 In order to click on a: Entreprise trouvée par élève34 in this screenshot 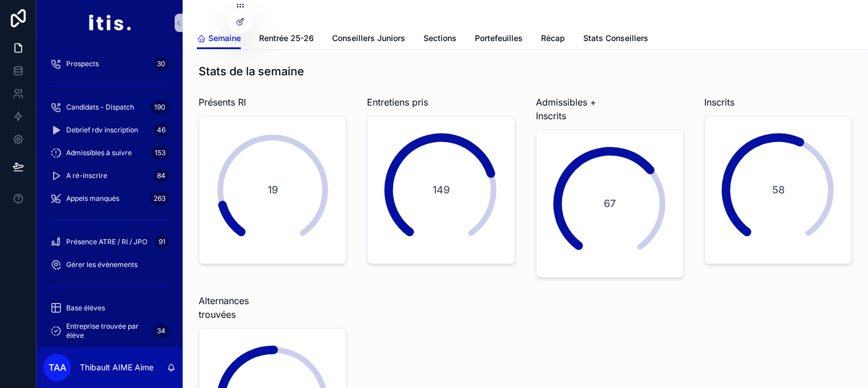, I will do `click(109, 331)`.